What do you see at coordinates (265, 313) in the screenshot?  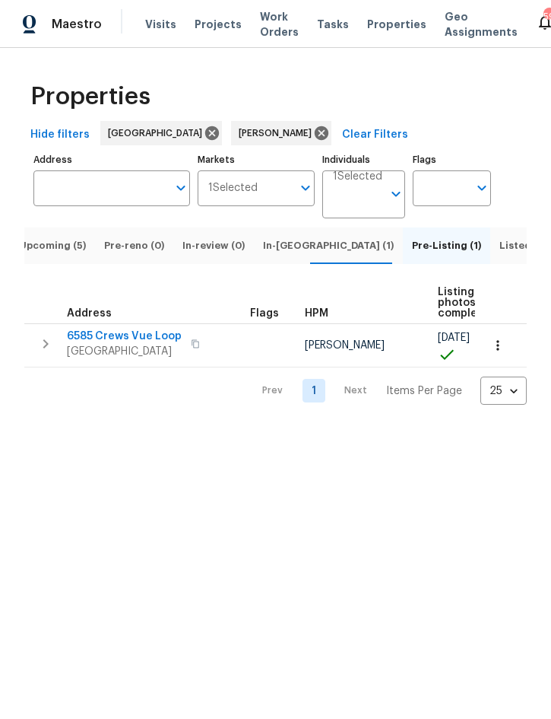 I see `span: Flags` at bounding box center [265, 313].